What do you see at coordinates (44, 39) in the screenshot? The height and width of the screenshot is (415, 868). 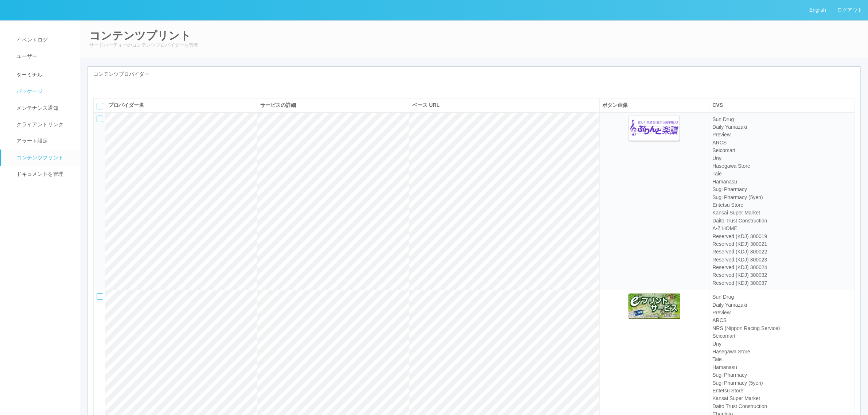 I see `a: イベントログ` at bounding box center [44, 39].